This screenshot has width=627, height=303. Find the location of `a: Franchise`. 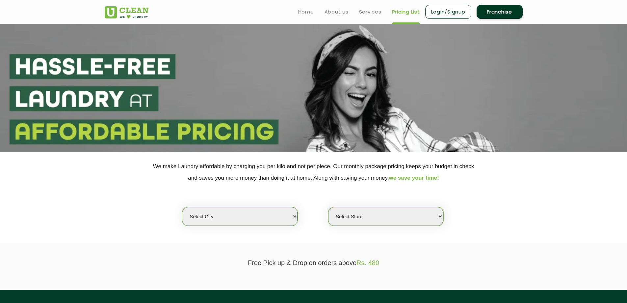

a: Franchise is located at coordinates (500, 12).